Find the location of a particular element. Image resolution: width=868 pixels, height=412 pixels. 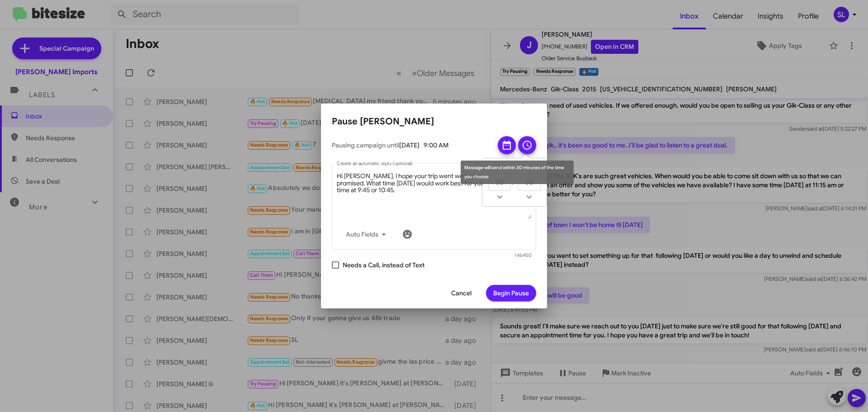

button: Begin Pause is located at coordinates (511, 293).